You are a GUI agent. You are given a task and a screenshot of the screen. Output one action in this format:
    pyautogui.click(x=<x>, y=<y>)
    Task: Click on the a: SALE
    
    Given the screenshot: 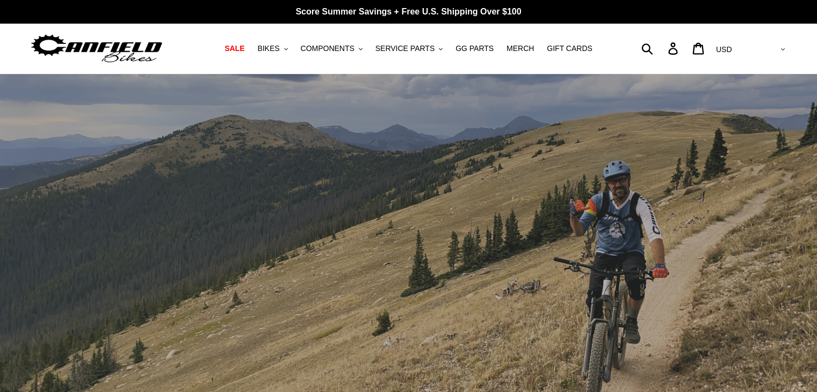 What is the action you would take?
    pyautogui.click(x=234, y=48)
    